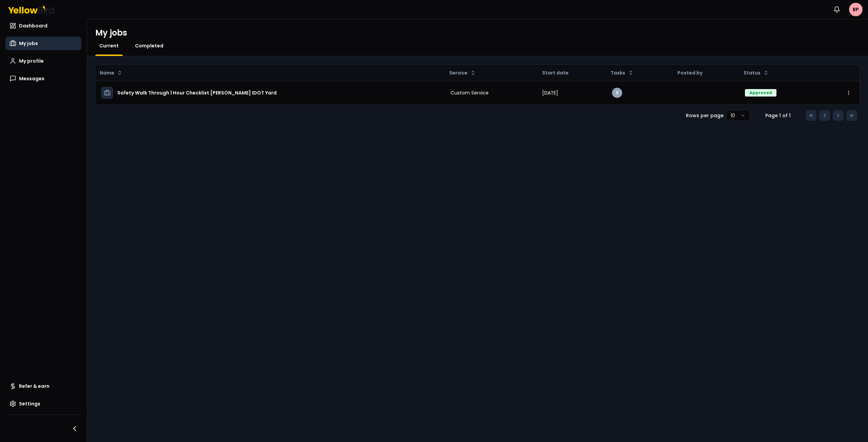 This screenshot has width=868, height=442. I want to click on span: Completed, so click(149, 46).